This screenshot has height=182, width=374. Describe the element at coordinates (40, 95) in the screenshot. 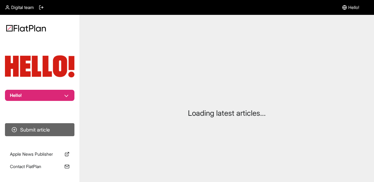

I see `button: Hello!` at that location.